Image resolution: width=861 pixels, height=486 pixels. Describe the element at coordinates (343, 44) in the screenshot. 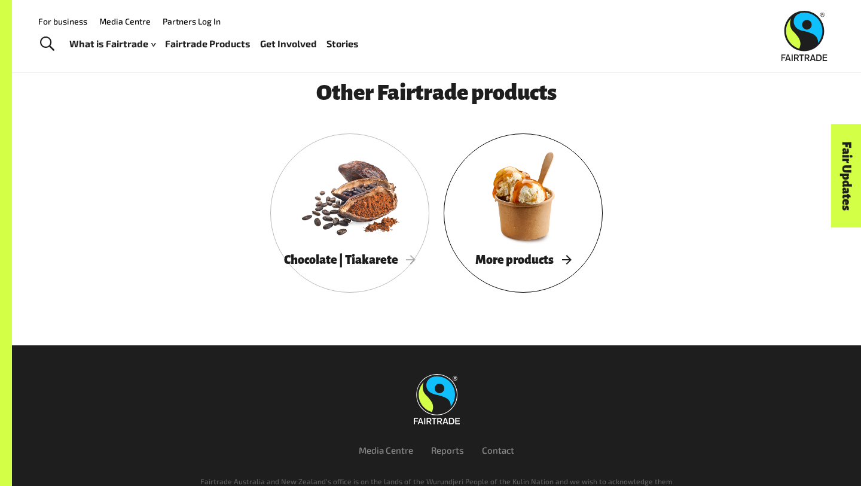

I see `a: Stories` at that location.